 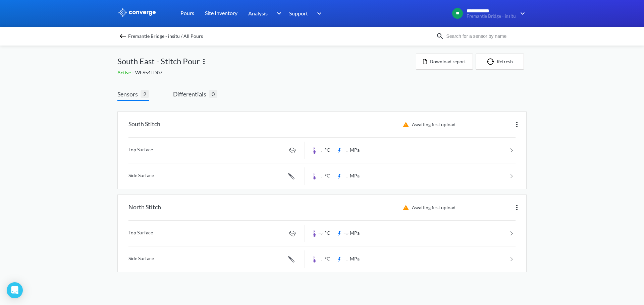 What do you see at coordinates (258, 13) in the screenshot?
I see `span: Analysis` at bounding box center [258, 13].